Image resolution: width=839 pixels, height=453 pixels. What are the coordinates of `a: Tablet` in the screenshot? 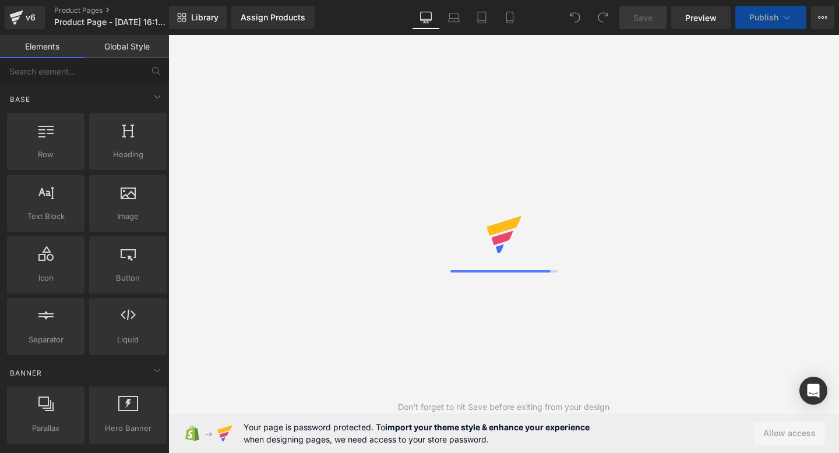 It's located at (482, 17).